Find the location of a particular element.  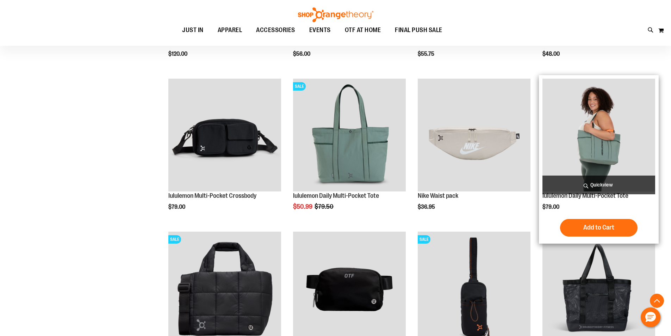

a: lululemon Daily Multi-Pocket ToteSALE is located at coordinates (349, 135).